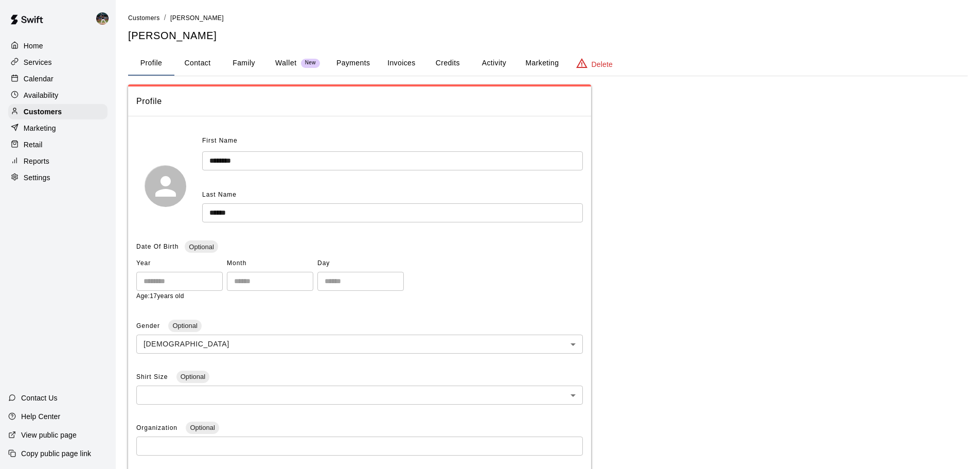 The width and height of the screenshot is (980, 469). Describe the element at coordinates (56, 454) in the screenshot. I see `p: Copy public page link` at that location.